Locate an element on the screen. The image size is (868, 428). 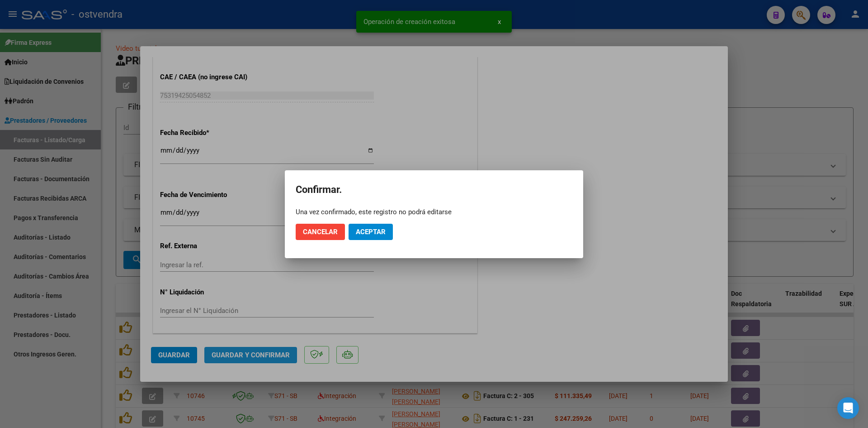
span: Cancelar is located at coordinates (320, 232).